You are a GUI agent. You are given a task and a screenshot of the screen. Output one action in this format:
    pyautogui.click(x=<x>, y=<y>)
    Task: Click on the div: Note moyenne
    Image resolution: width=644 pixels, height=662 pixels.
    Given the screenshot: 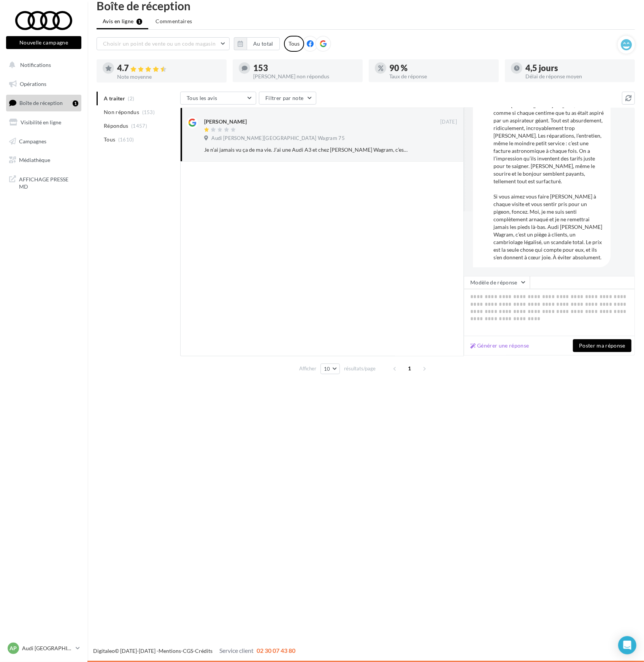 What is the action you would take?
    pyautogui.click(x=169, y=77)
    